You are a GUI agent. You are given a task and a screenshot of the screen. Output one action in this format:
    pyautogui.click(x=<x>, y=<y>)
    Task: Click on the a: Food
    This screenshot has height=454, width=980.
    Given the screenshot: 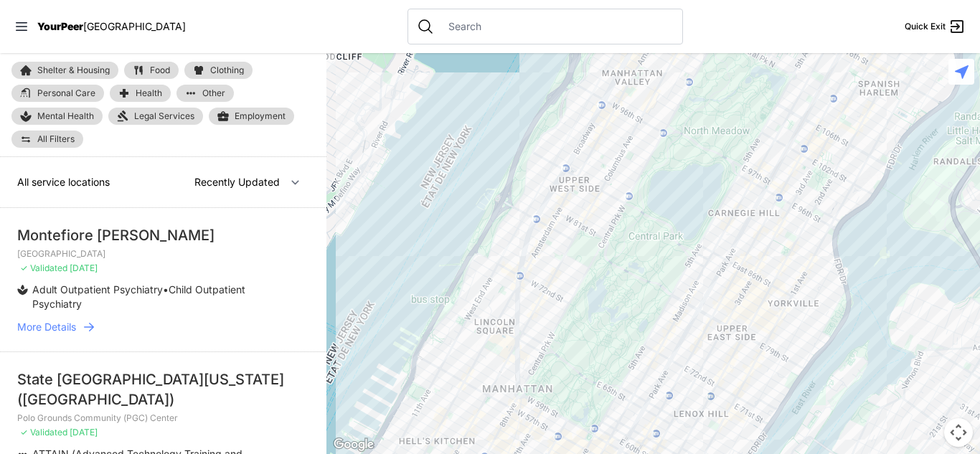 What is the action you would take?
    pyautogui.click(x=151, y=70)
    